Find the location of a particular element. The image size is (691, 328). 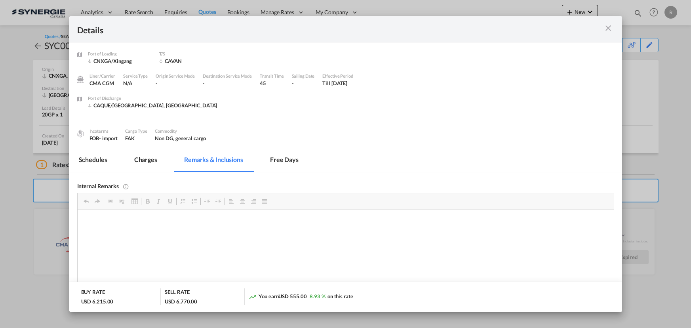

div: CMA CGM is located at coordinates (103, 83).